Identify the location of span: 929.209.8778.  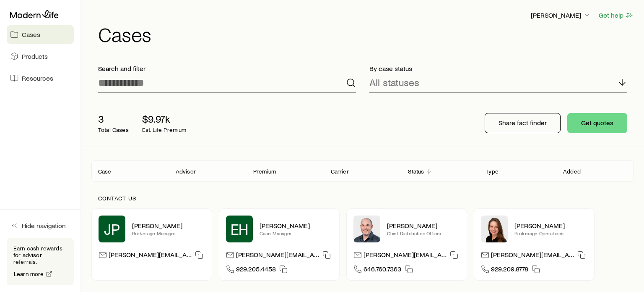
(510, 270).